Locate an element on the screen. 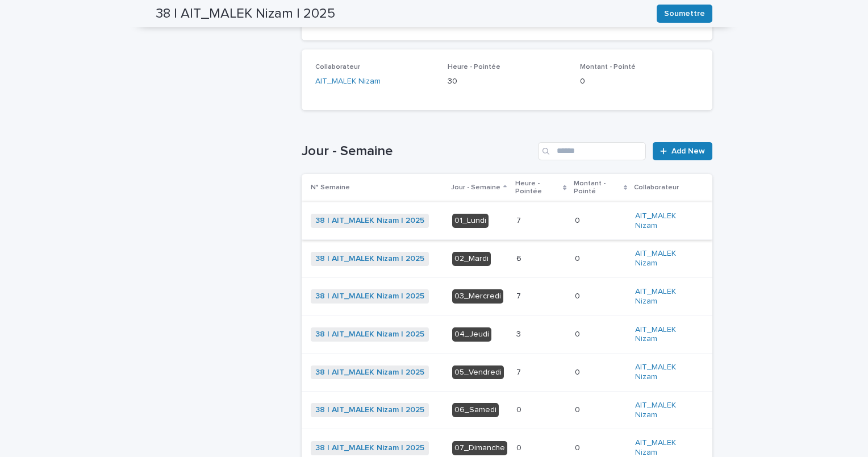  p: Heure - Pointée is located at coordinates (537, 187).